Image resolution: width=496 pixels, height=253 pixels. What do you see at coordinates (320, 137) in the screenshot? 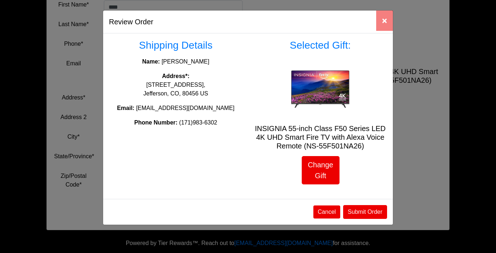
I see `h5: INSIGNIA 55-inch Class F50 Series LED 4K UHD Smart Fire TV with Alexa Voice Remote (NS-55F501NA26)` at bounding box center [320, 137].